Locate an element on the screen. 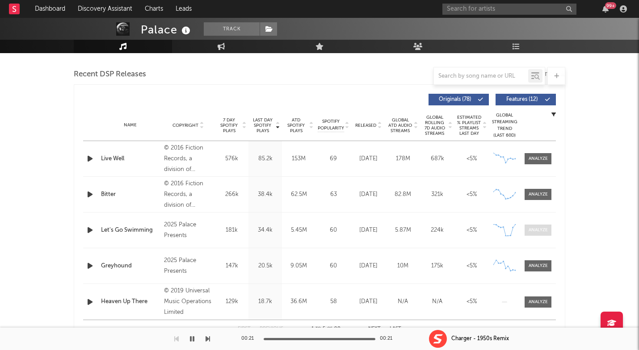  div: 576k is located at coordinates (231, 159).